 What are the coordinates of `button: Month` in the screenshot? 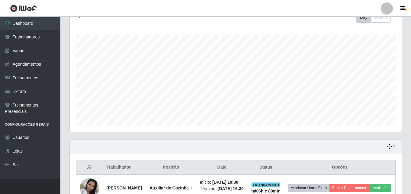 It's located at (381, 17).